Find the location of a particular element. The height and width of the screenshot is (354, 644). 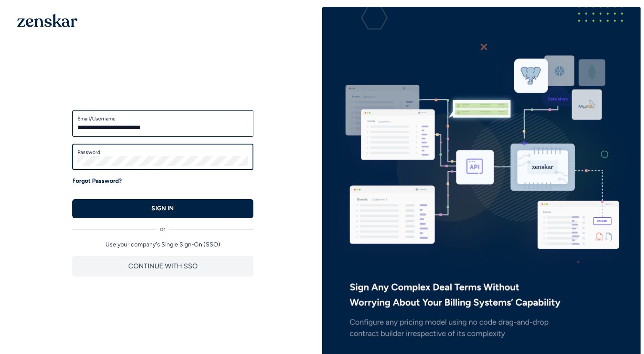

p: Use your company's Single Sign-On (SSO) is located at coordinates (163, 245).